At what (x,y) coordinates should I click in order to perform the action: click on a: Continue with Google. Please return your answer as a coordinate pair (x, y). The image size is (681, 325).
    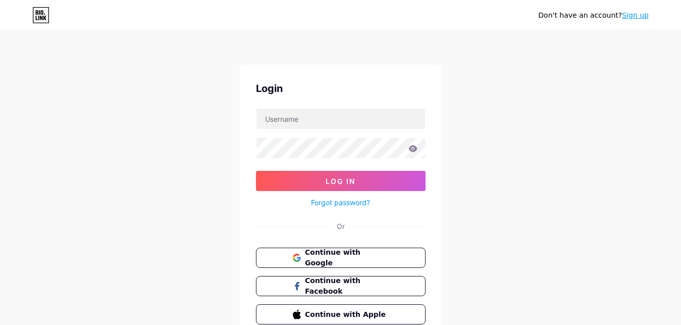
    Looking at the image, I should click on (341, 258).